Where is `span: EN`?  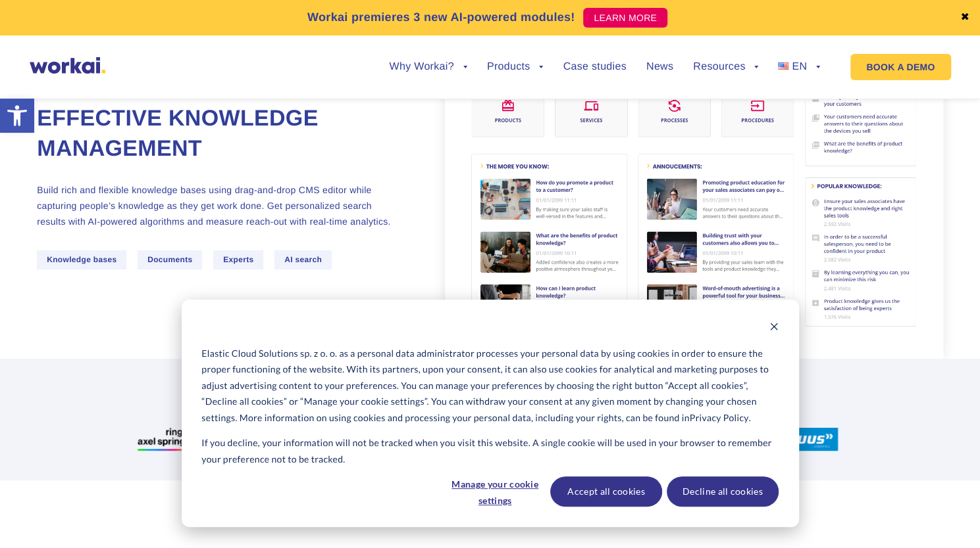
span: EN is located at coordinates (799, 67).